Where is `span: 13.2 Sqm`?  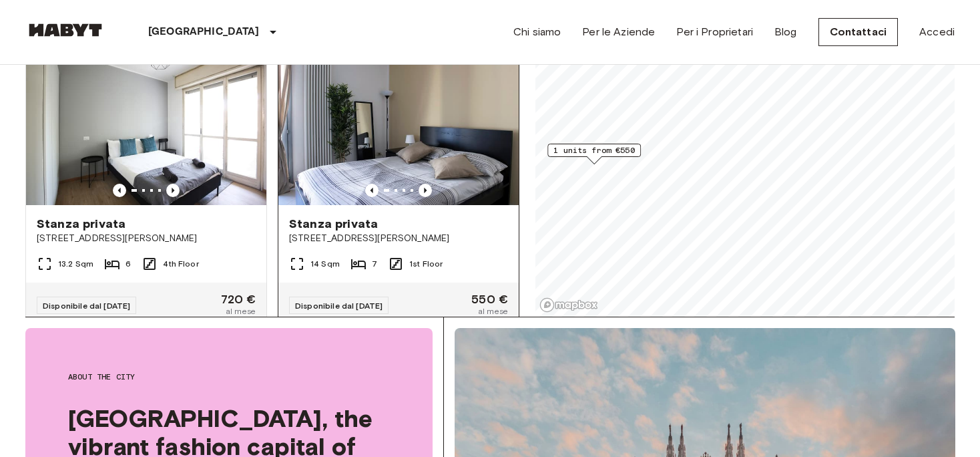 span: 13.2 Sqm is located at coordinates (75, 264).